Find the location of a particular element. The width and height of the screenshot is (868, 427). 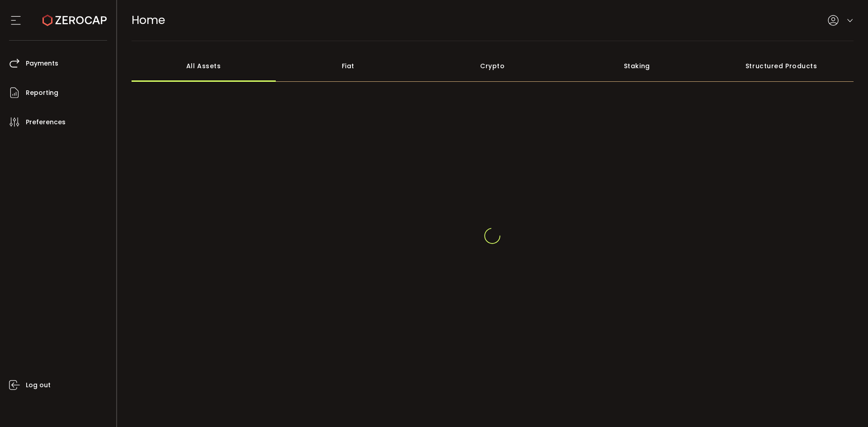

span: Preferences is located at coordinates (45, 122).